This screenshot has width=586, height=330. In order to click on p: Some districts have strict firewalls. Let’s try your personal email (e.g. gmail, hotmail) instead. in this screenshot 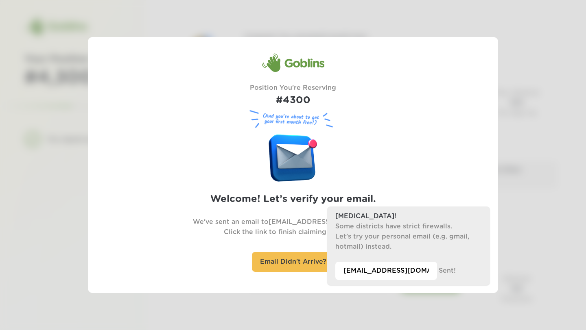, I will do `click(408, 237)`.